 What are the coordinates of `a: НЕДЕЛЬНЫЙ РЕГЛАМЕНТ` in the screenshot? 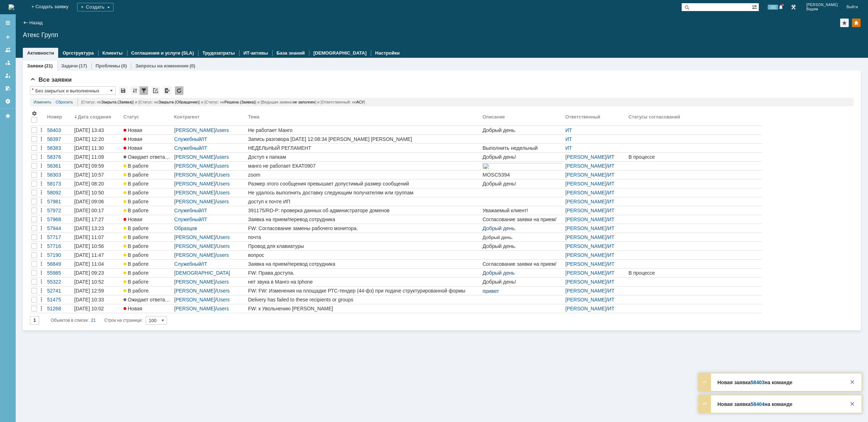 It's located at (364, 148).